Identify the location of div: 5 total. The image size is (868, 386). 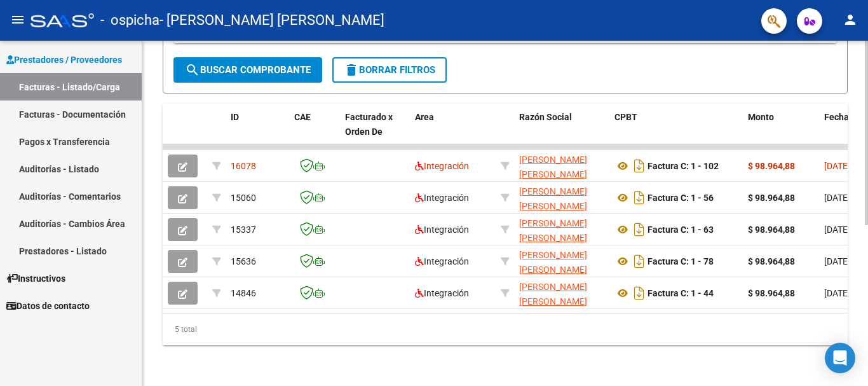
(505, 329).